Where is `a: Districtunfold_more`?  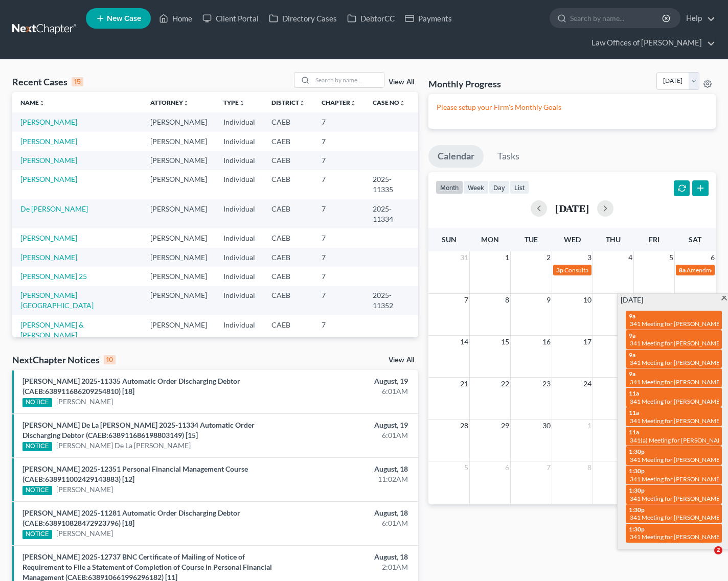 a: Districtunfold_more is located at coordinates (288, 102).